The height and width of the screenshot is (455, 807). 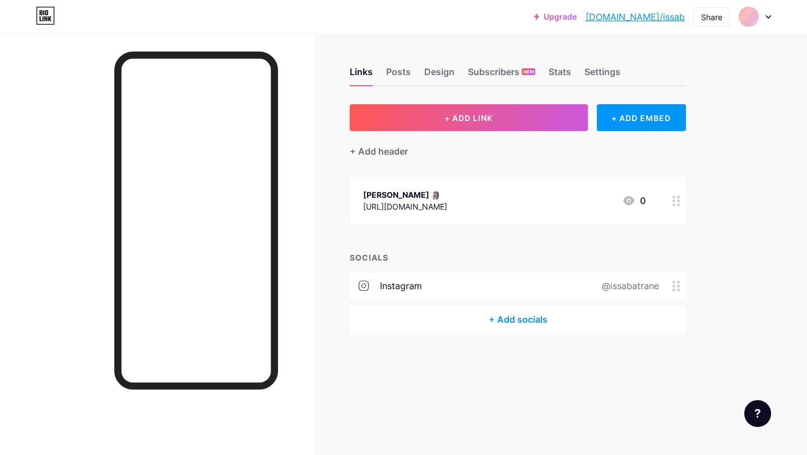 I want to click on span: NEW, so click(x=528, y=72).